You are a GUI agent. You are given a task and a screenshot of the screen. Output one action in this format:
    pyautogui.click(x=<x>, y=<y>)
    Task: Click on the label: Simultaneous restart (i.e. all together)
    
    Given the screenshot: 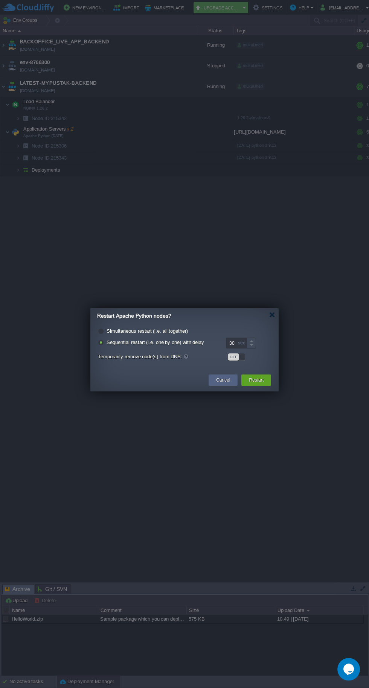 What is the action you would take?
    pyautogui.click(x=147, y=331)
    